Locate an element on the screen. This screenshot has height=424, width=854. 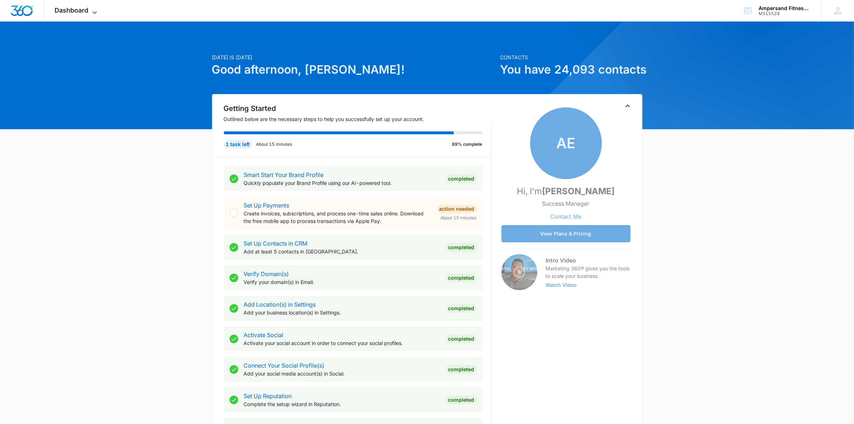
p: Verify your domain(s) in Email. is located at coordinates (342, 282).